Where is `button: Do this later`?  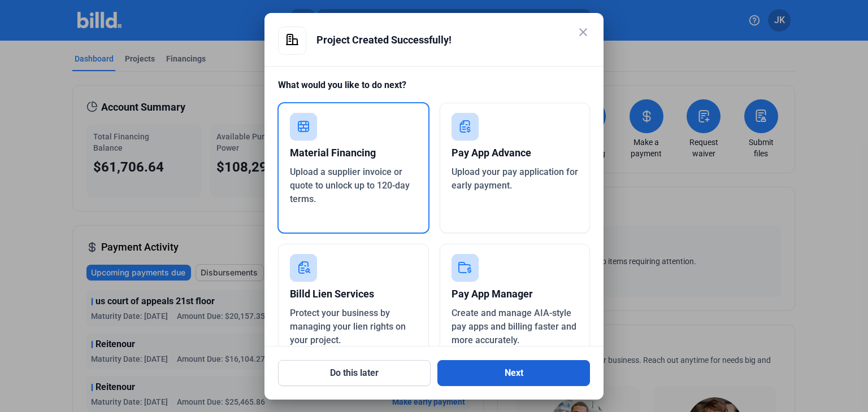
button: Do this later is located at coordinates (354, 373).